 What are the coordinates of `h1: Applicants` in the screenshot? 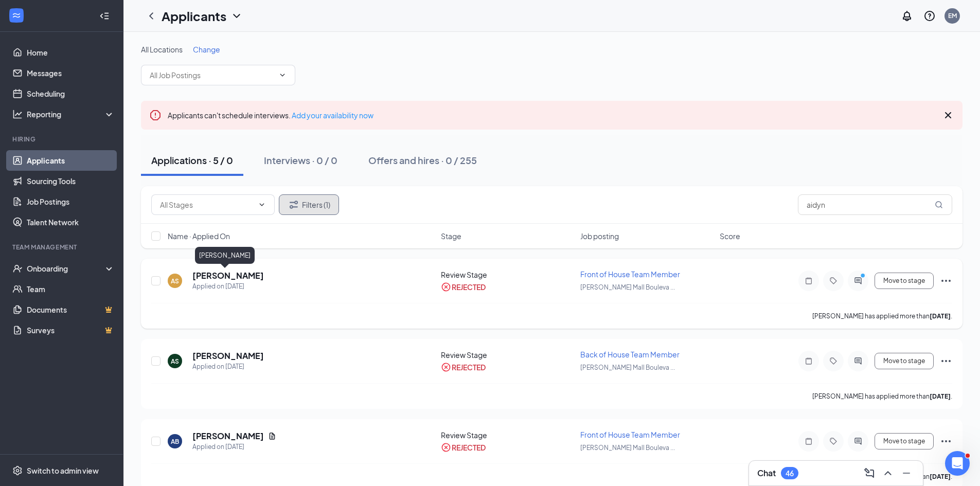 It's located at (194, 16).